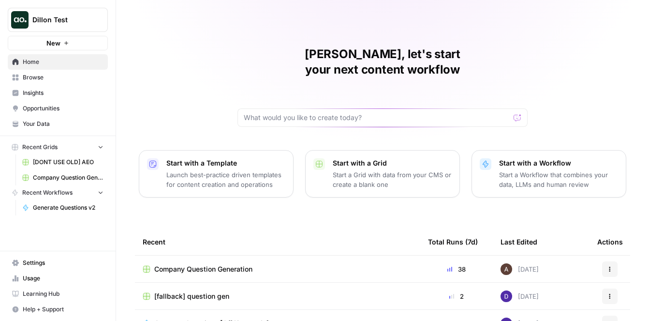 This screenshot has width=649, height=321. I want to click on a: Your Data, so click(58, 124).